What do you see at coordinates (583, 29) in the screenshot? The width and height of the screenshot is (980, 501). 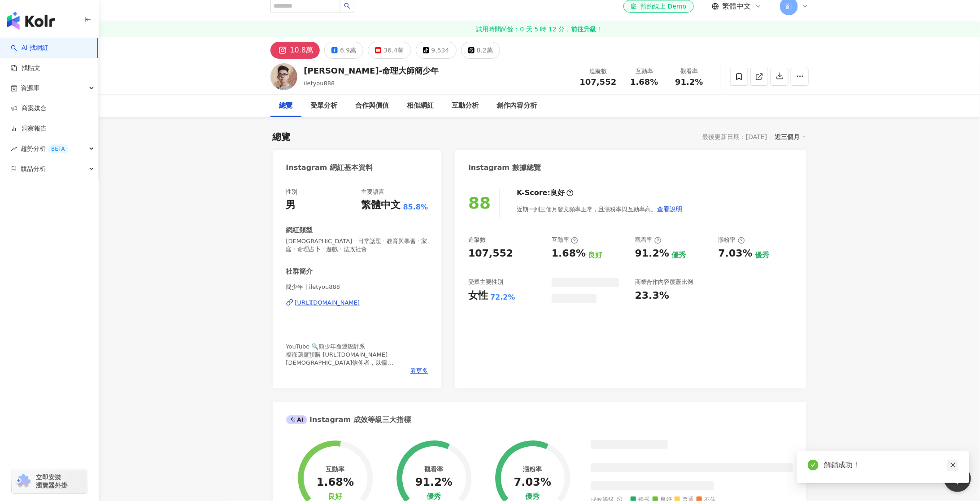 I see `strong: 前往升級` at bounding box center [583, 29].